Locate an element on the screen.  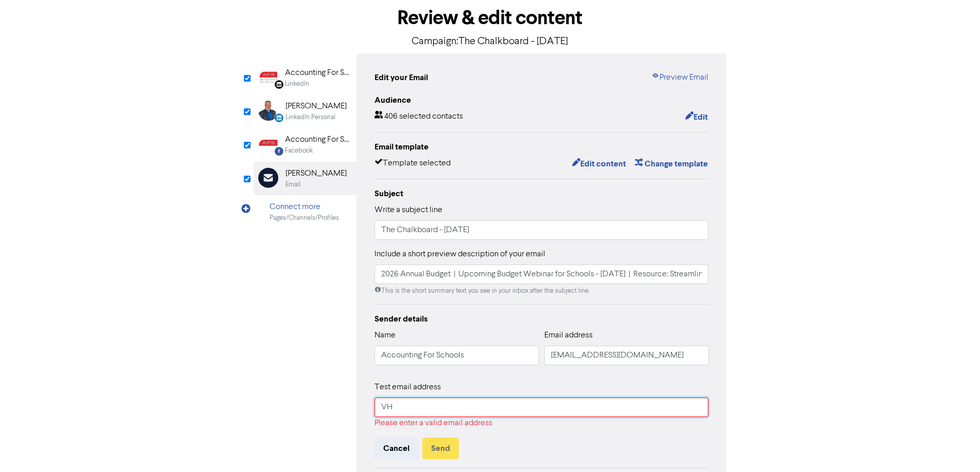
a: Preview Email is located at coordinates (679, 78).